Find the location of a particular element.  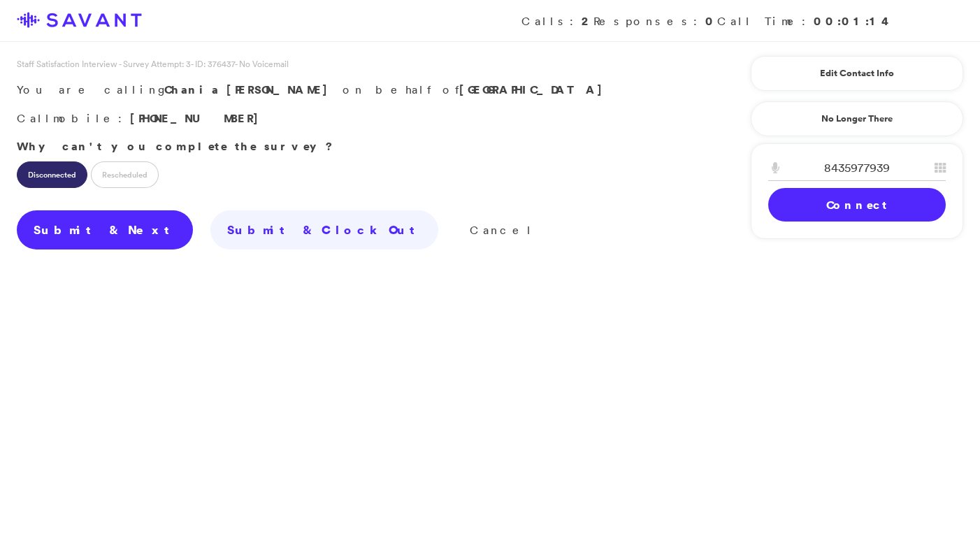

a: Cancel is located at coordinates (502, 230).